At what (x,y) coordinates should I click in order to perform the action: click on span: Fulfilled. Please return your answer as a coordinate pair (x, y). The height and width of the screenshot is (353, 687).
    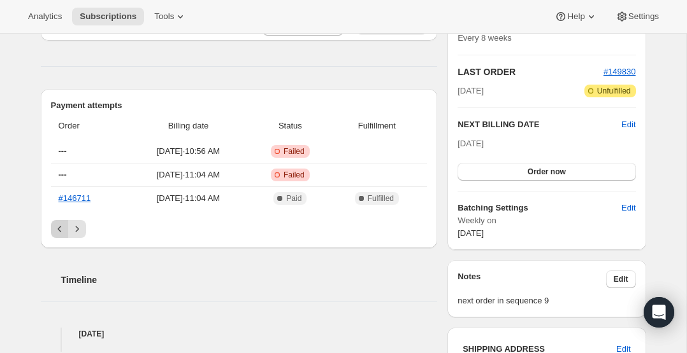
    Looking at the image, I should click on (380, 199).